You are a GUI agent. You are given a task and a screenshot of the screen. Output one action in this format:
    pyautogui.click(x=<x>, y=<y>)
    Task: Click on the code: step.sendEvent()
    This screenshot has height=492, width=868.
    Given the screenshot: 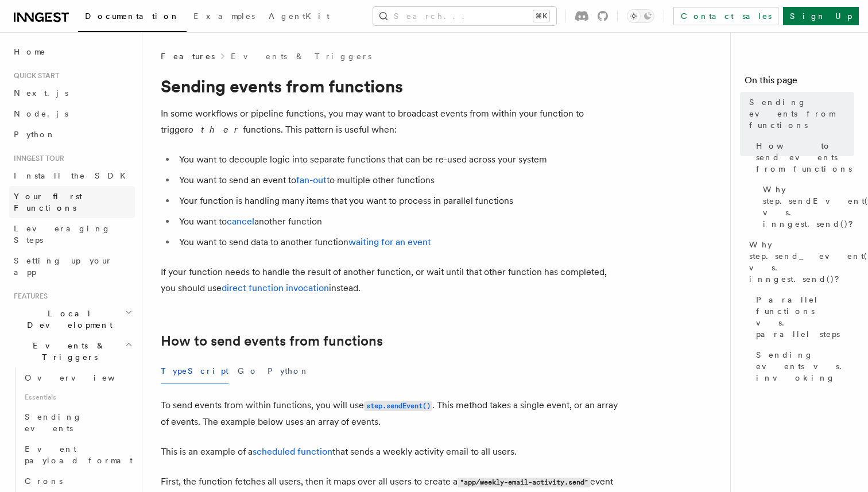 What is the action you would take?
    pyautogui.click(x=398, y=406)
    